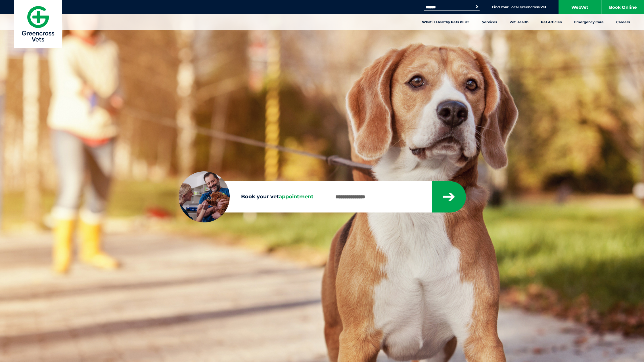  I want to click on span: appointment, so click(296, 197).